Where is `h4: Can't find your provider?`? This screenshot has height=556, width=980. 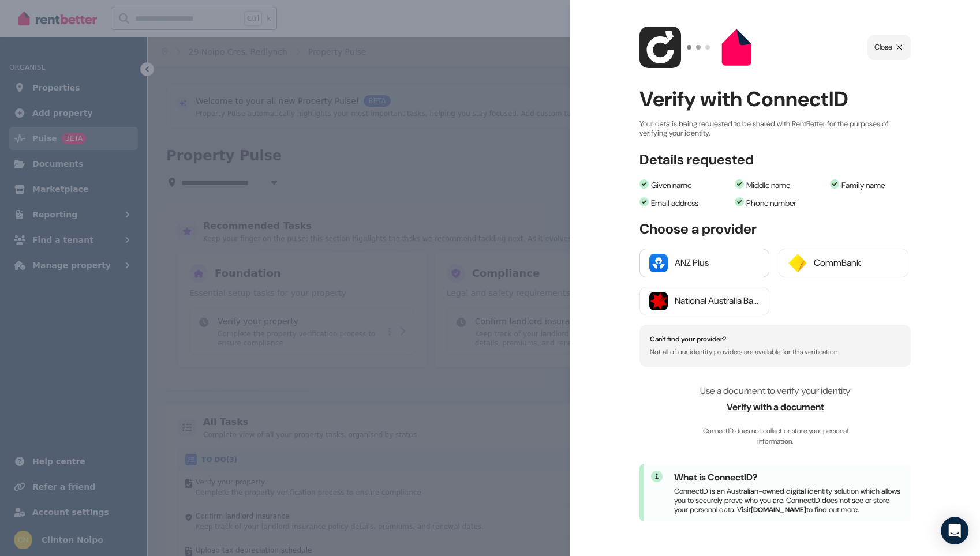 h4: Can't find your provider? is located at coordinates (775, 339).